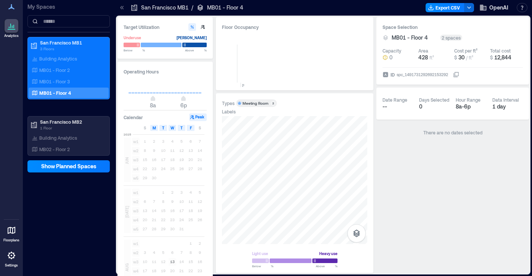 The height and width of the screenshot is (276, 532). I want to click on p: 1 Floor, so click(72, 128).